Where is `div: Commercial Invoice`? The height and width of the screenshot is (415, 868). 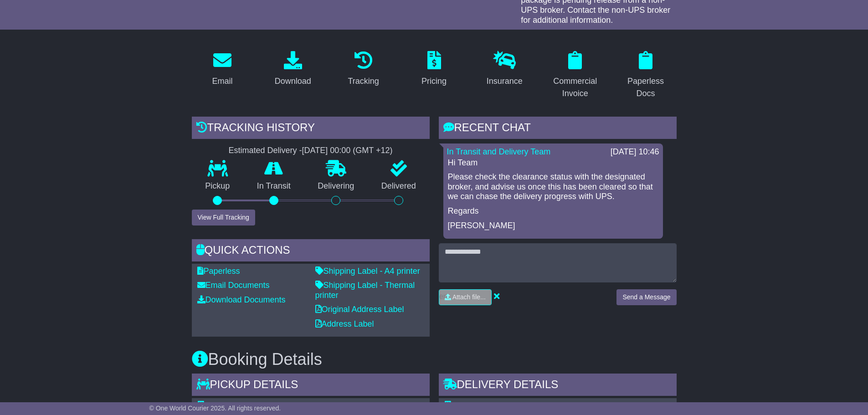
div: Commercial Invoice is located at coordinates (575, 88).